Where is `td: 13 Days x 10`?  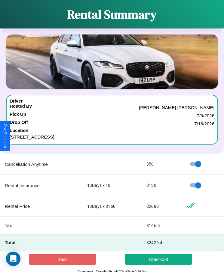
td: 13 Days x 10 is located at coordinates (112, 186).